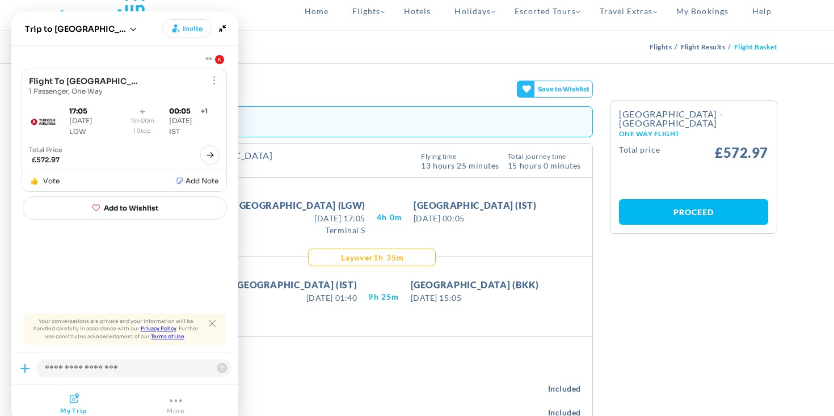 Image resolution: width=834 pixels, height=416 pixels. What do you see at coordinates (693, 212) in the screenshot?
I see `a: Proceed` at bounding box center [693, 212].